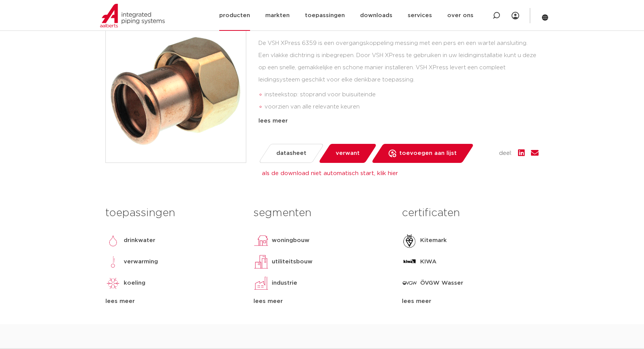 The width and height of the screenshot is (644, 349). Describe the element at coordinates (261, 262) in the screenshot. I see `img: utiliteitsbouw` at that location.